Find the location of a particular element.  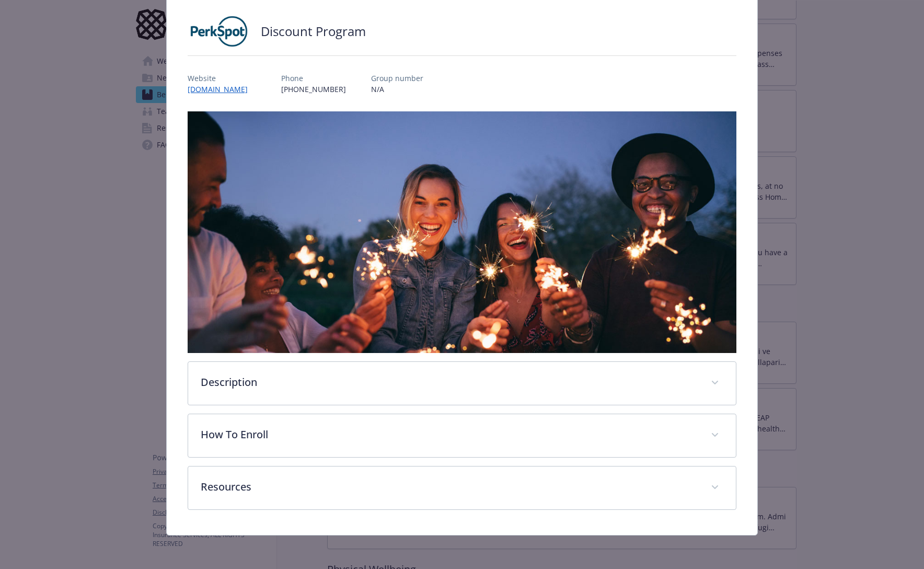

p: Group number is located at coordinates (397, 78).